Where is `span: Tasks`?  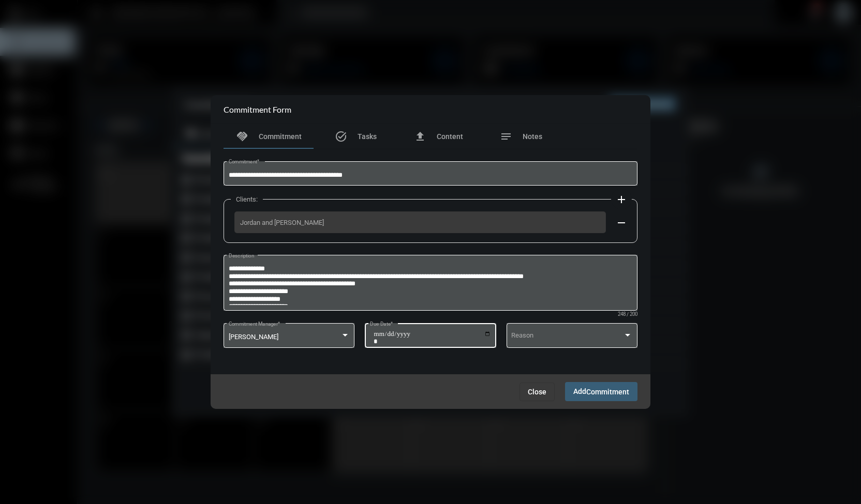 span: Tasks is located at coordinates (367, 137).